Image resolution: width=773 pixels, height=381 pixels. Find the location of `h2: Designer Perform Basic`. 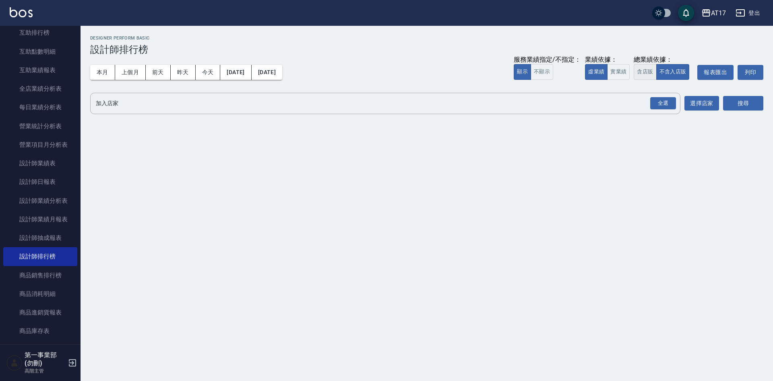

h2: Designer Perform Basic is located at coordinates (427, 38).